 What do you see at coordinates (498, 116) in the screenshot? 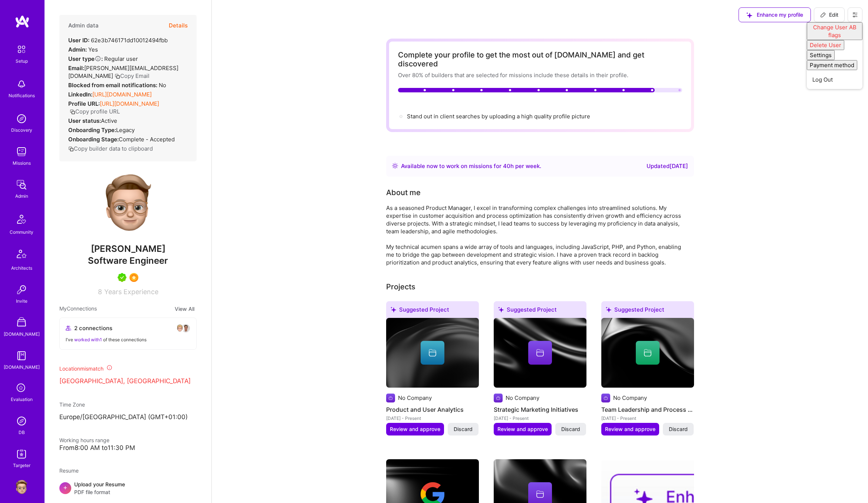
I see `div: Stand out in client searches by uploading a high quality profile picture` at bounding box center [498, 116].